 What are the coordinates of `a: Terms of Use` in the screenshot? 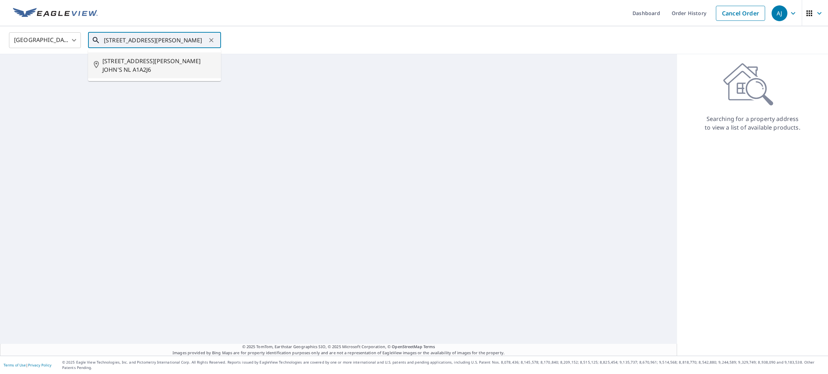 It's located at (15, 365).